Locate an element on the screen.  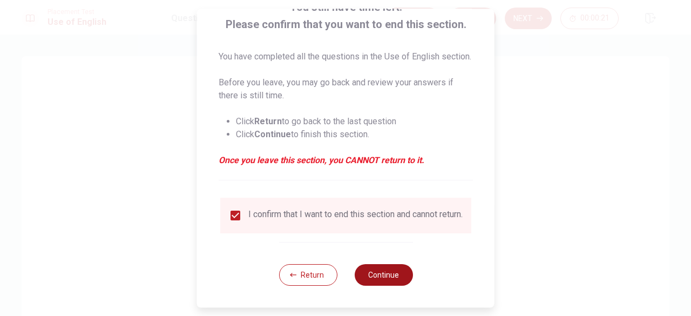
li: Click to go back to the last question is located at coordinates (354, 121).